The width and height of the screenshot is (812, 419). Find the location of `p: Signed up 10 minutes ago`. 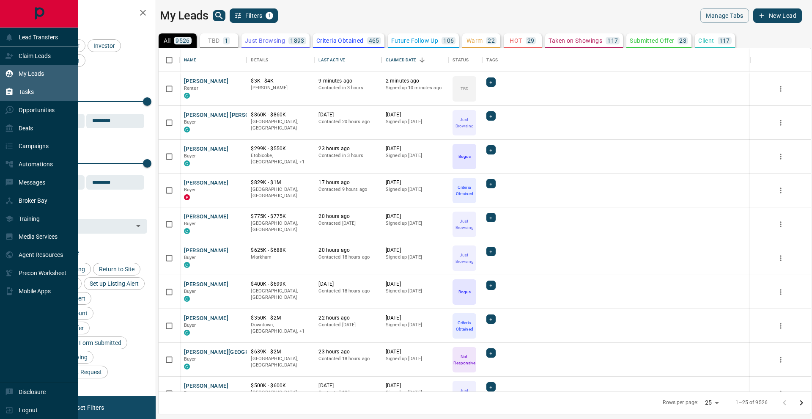

p: Signed up 10 minutes ago is located at coordinates (415, 88).